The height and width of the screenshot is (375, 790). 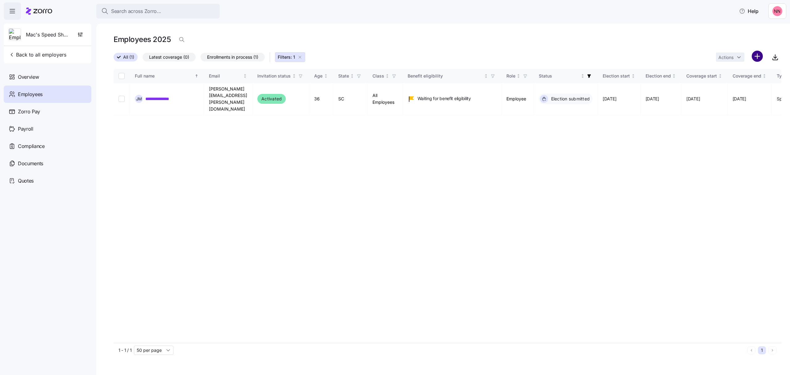 What do you see at coordinates (619, 76) in the screenshot?
I see `th: Election startNot sorted` at bounding box center [619, 76].